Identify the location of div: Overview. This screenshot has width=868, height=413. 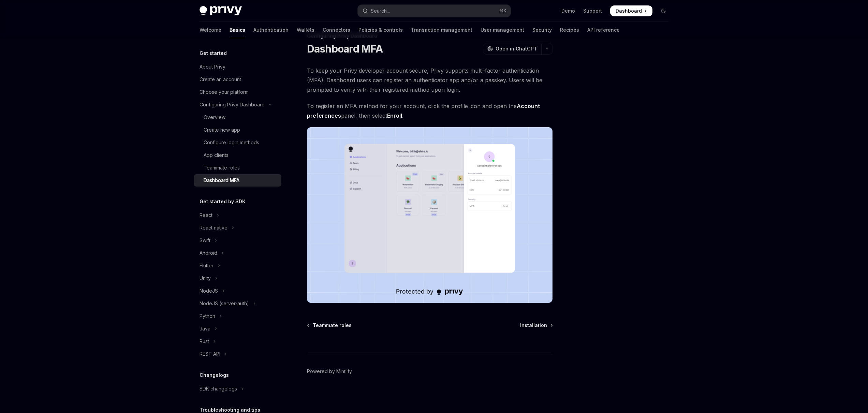
(215, 118).